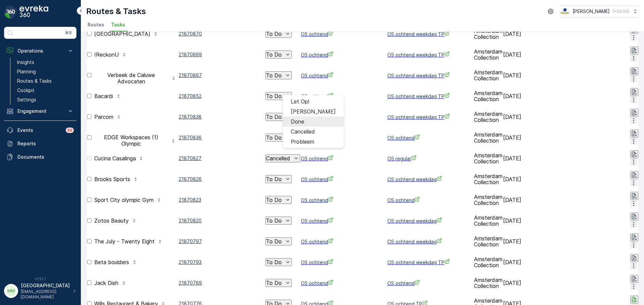 Image resolution: width=644 pixels, height=305 pixels. What do you see at coordinates (40, 279) in the screenshot?
I see `span: v 1.51.1` at bounding box center [40, 279].